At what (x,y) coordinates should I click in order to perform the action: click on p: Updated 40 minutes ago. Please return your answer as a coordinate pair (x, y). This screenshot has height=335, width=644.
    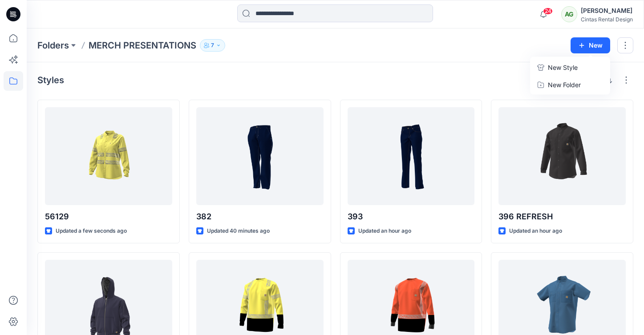
    Looking at the image, I should click on (238, 231).